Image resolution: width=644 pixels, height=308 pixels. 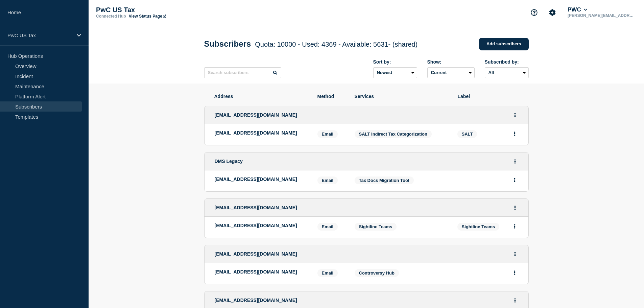 I want to click on span: Services, so click(x=401, y=96).